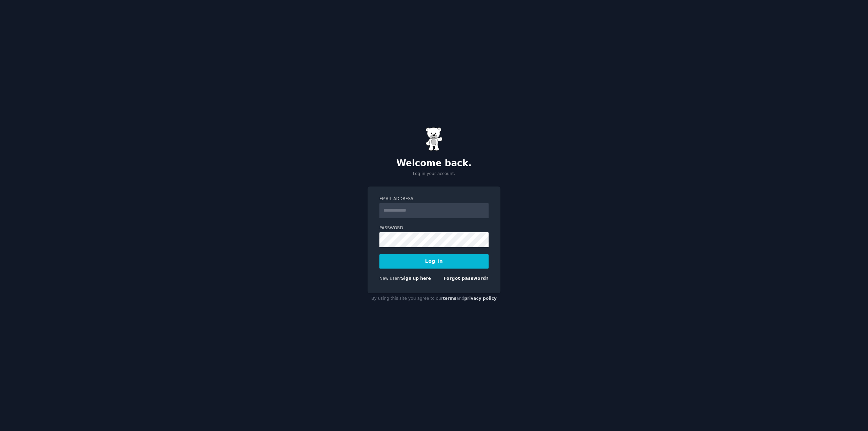  I want to click on a: privacy policy, so click(481, 298).